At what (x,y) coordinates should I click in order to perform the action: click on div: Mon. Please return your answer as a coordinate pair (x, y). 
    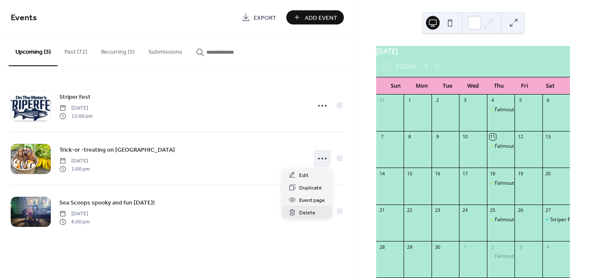
    Looking at the image, I should click on (422, 86).